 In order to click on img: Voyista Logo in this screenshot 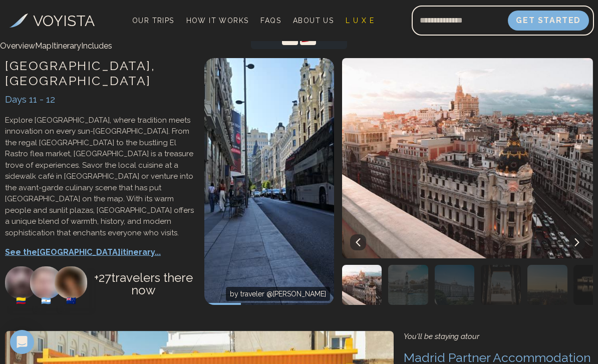, I will do `click(19, 21)`.